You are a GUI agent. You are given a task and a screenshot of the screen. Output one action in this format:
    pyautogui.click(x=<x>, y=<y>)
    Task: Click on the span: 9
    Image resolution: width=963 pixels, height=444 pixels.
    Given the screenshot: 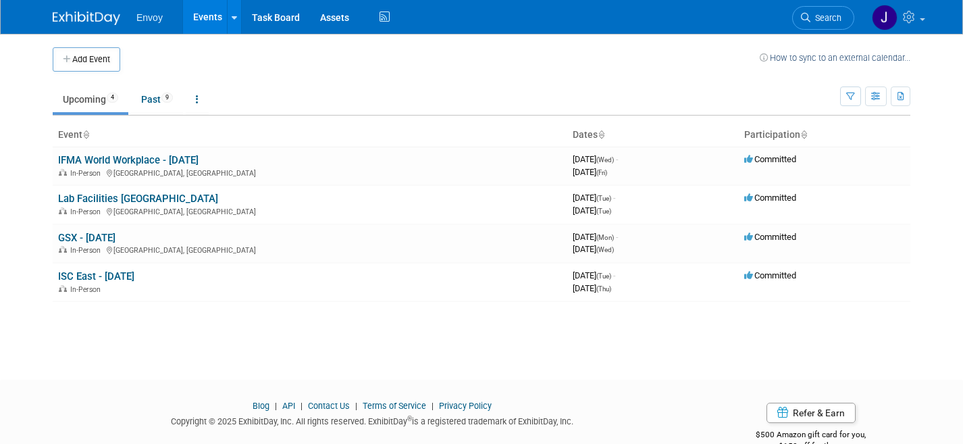 What is the action you would take?
    pyautogui.click(x=167, y=97)
    